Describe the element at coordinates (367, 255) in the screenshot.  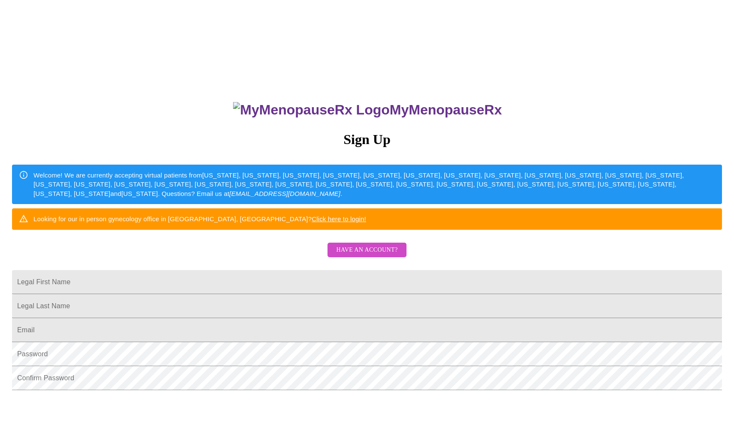
I see `a: Have an account?` at that location.